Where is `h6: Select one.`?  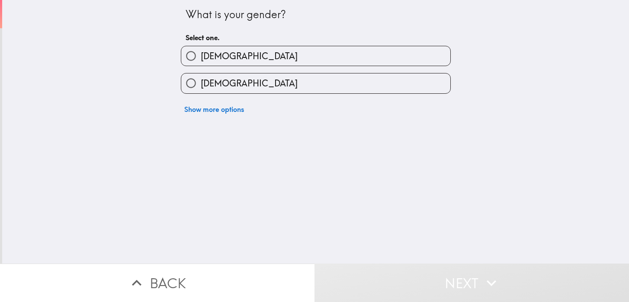
h6: Select one. is located at coordinates (316, 38).